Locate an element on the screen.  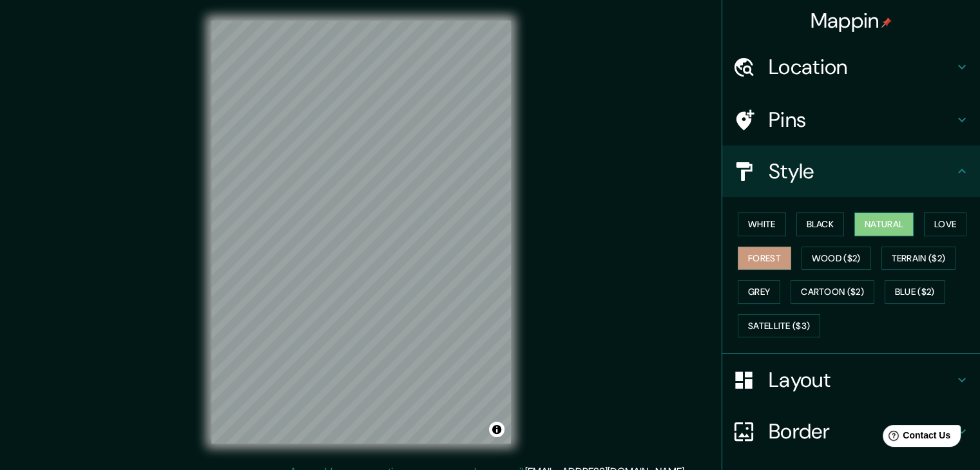
h4: Pins is located at coordinates (861, 120).